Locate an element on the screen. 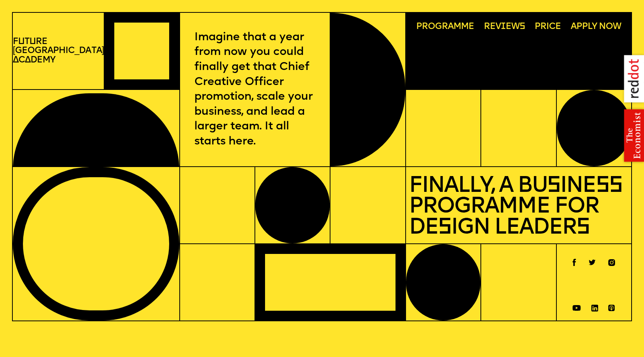 The image size is (644, 357). span: Price is located at coordinates (548, 27).